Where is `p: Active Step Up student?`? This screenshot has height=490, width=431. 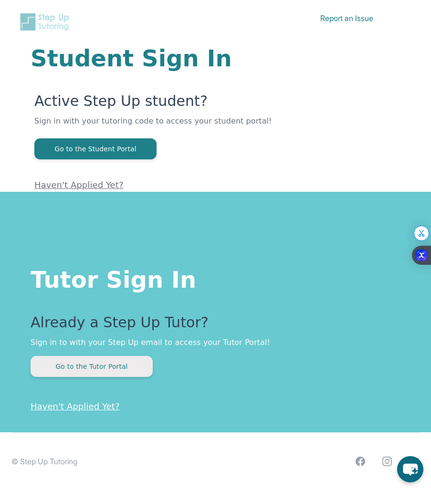 p: Active Step Up student? is located at coordinates (217, 104).